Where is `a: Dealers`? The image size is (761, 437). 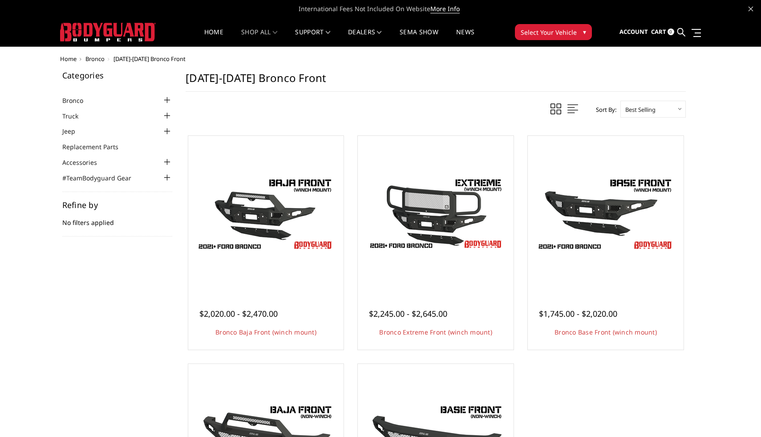 a: Dealers is located at coordinates (365, 37).